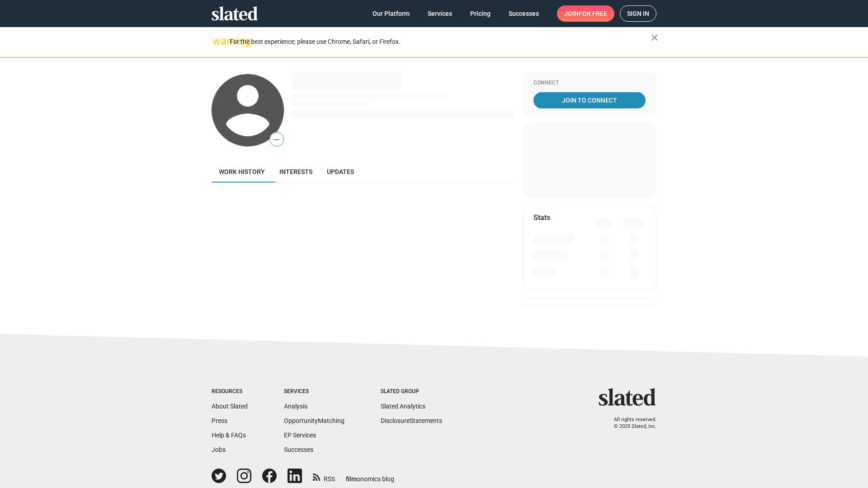  I want to click on div: Services, so click(314, 391).